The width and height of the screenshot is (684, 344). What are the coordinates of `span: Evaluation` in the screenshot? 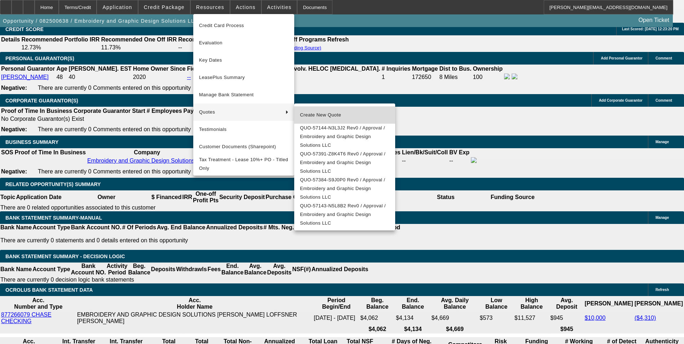 It's located at (244, 43).